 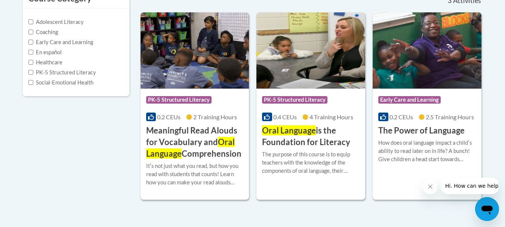 What do you see at coordinates (409, 100) in the screenshot?
I see `span: Early Care and Learning` at bounding box center [409, 100].